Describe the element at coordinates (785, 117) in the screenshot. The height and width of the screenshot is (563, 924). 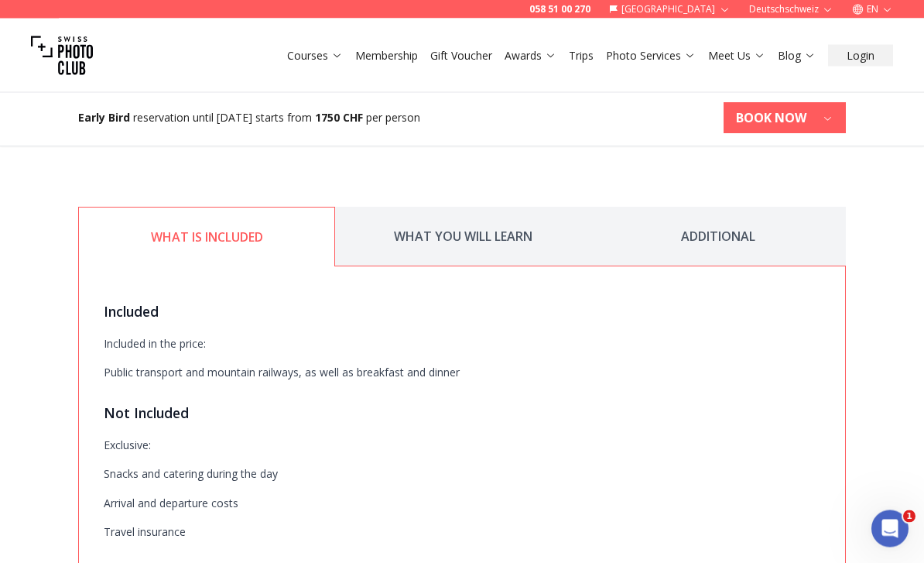
I see `button: BOOK NOW` at that location.